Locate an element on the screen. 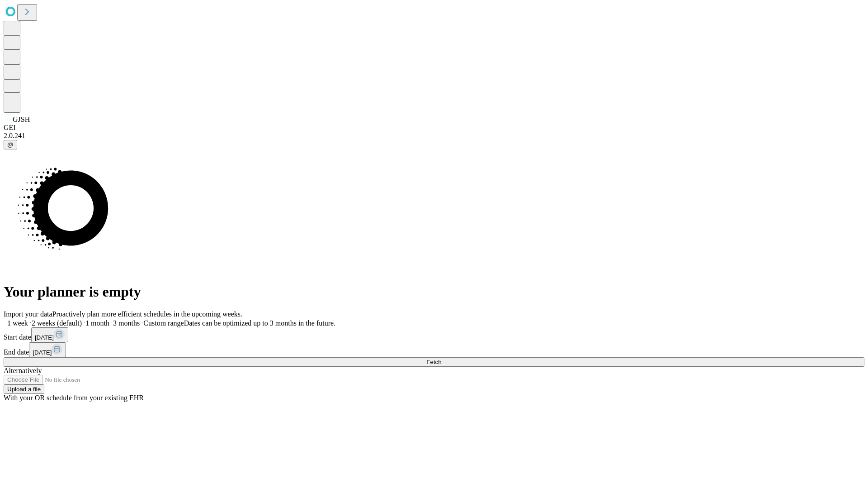 The height and width of the screenshot is (489, 868). span: Fetch is located at coordinates (434, 362).